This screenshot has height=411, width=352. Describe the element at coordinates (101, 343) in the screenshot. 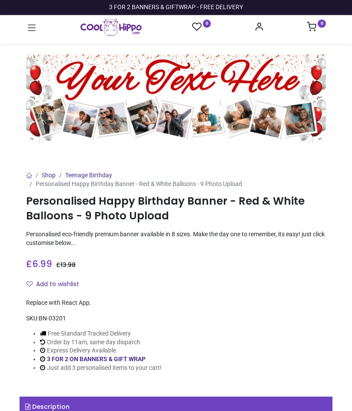

I see `li: Order by 11am, same day dispatch` at that location.